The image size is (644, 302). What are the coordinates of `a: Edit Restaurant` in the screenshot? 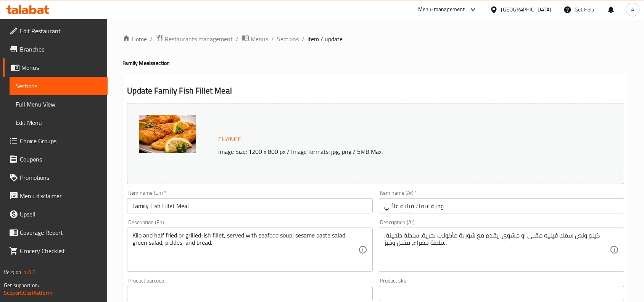 It's located at (55, 31).